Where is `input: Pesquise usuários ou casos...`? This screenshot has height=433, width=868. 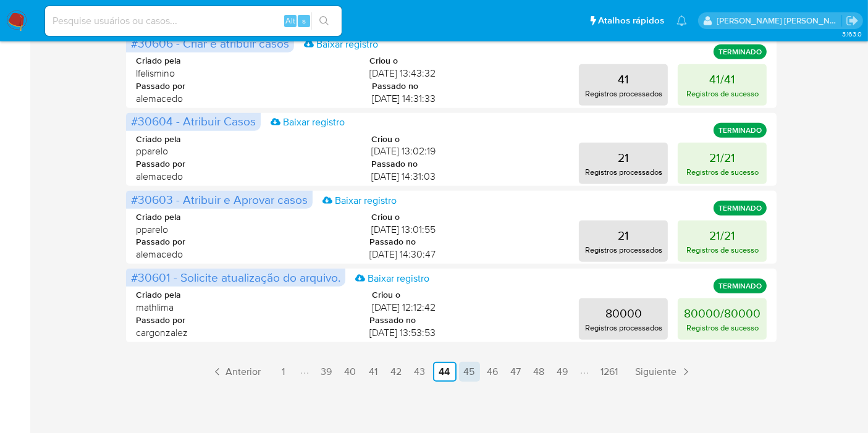 input: Pesquise usuários ou casos... is located at coordinates (193, 21).